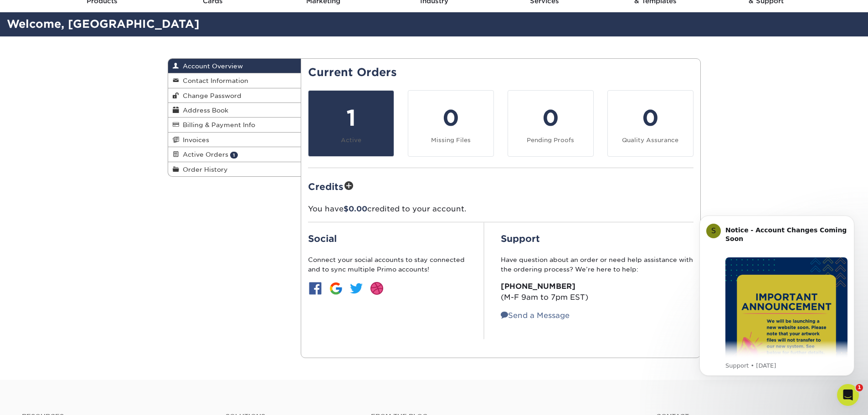 This screenshot has width=868, height=415. I want to click on b: Notice - Account Changes Coming Soon, so click(101, 31).